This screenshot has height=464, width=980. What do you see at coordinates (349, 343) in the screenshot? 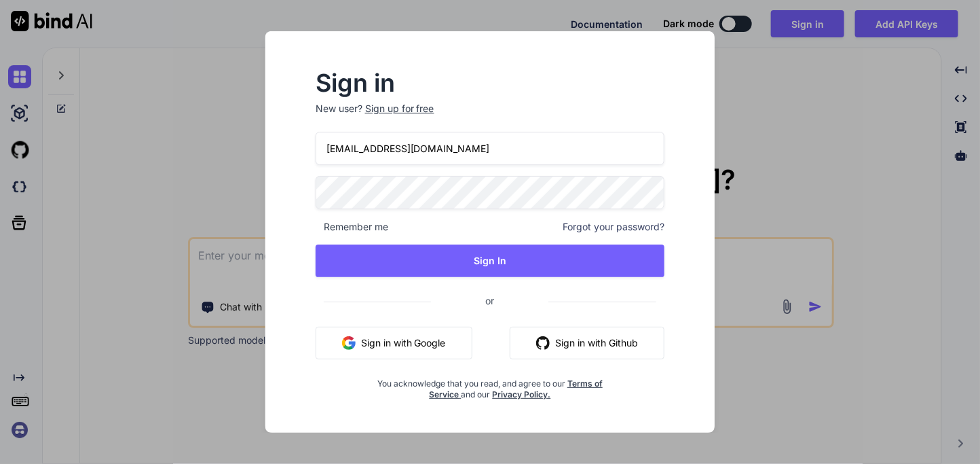
I see `img: google` at bounding box center [349, 343].